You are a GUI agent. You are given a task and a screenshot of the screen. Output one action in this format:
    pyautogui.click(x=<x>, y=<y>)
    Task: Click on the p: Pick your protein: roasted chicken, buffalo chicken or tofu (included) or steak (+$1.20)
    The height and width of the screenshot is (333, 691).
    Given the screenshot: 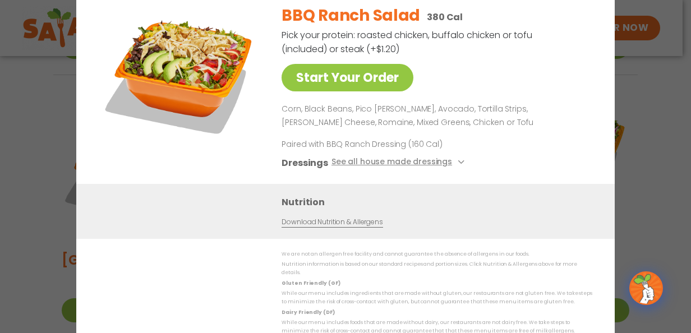 What is the action you would take?
    pyautogui.click(x=408, y=42)
    